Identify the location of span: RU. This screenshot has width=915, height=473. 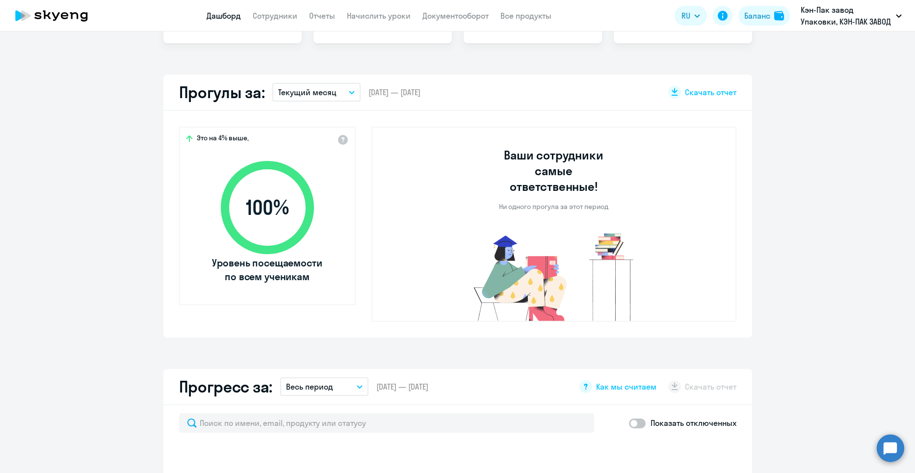
(686, 16).